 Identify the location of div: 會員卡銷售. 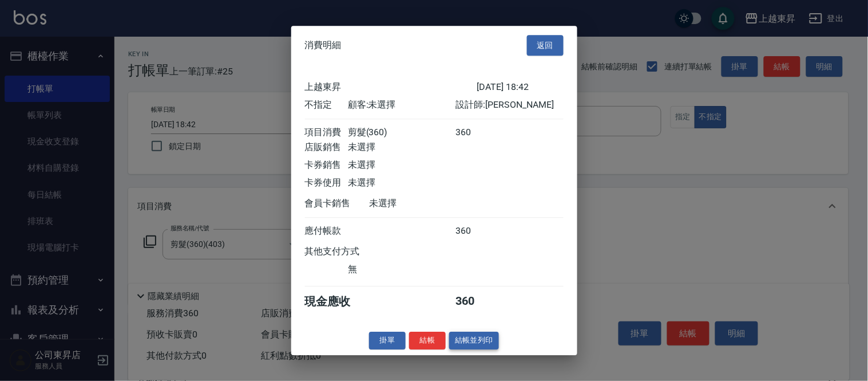
(337, 203).